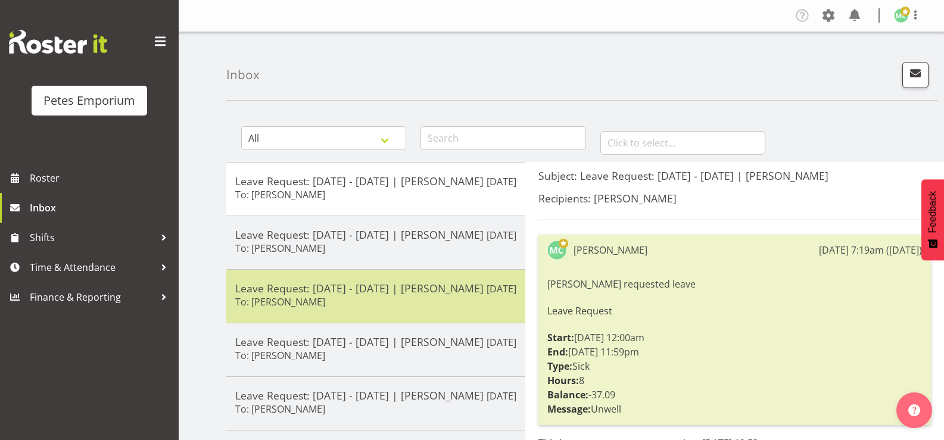 This screenshot has width=944, height=440. Describe the element at coordinates (58, 42) in the screenshot. I see `img: Rosterit website logo` at that location.